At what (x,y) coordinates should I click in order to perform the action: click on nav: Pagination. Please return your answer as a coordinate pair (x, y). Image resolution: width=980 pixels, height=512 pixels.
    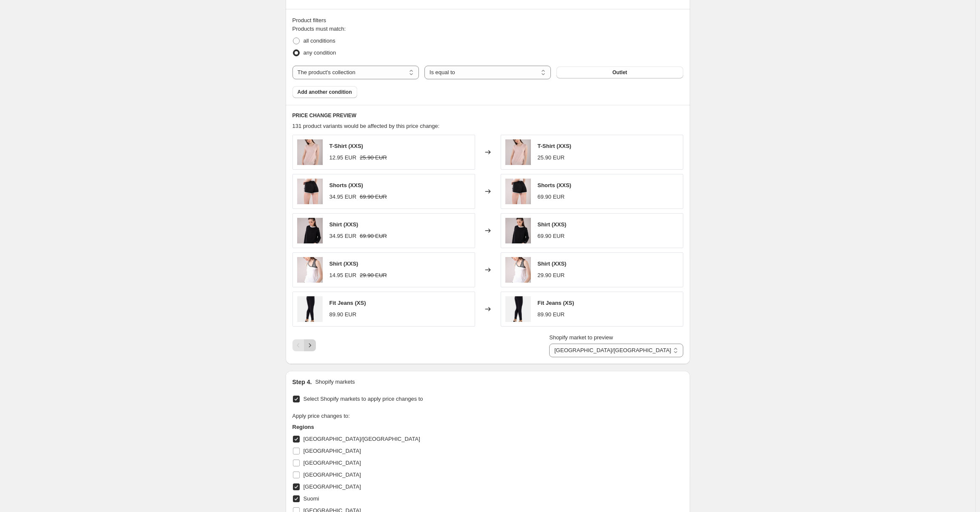
    Looking at the image, I should click on (304, 345).